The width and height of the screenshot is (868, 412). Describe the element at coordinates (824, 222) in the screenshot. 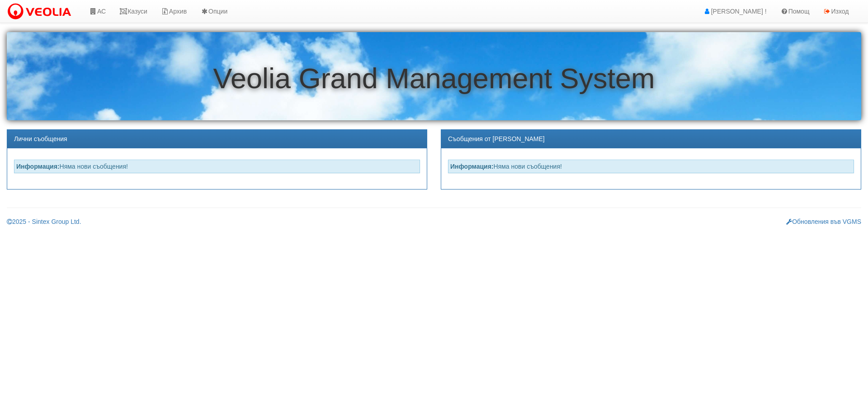

I see `a: Обновления във VGMS` at that location.